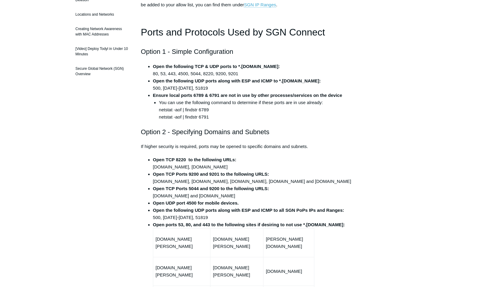 Image resolution: width=494 pixels, height=287 pixels. I want to click on li: You can use the following command to determine if these ports are in use already: netstat -aof | ..., so click(256, 110).